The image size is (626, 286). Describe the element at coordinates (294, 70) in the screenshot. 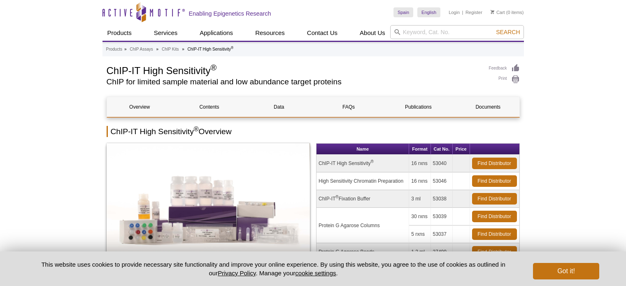

I see `h1: ChIP-IT High Sensitivity` at that location.